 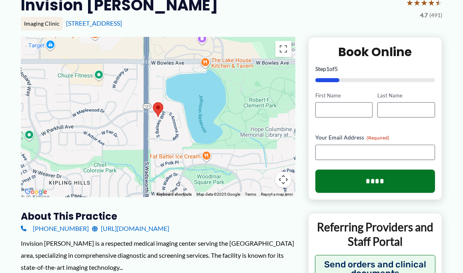 I want to click on a: Report a map error, so click(x=277, y=194).